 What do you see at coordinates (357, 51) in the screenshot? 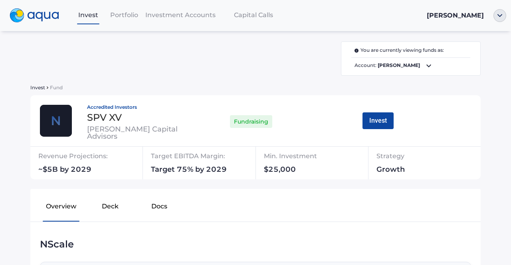
I see `img: i.svg` at bounding box center [357, 51].